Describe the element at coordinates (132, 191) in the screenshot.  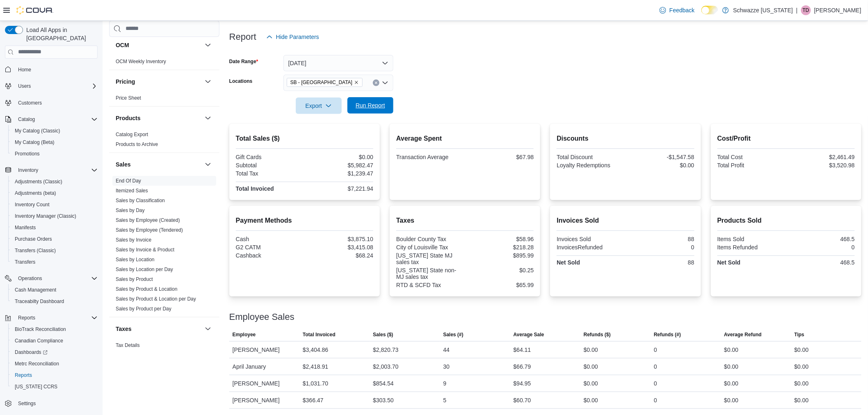
I see `span: Itemized Sales` at that location.